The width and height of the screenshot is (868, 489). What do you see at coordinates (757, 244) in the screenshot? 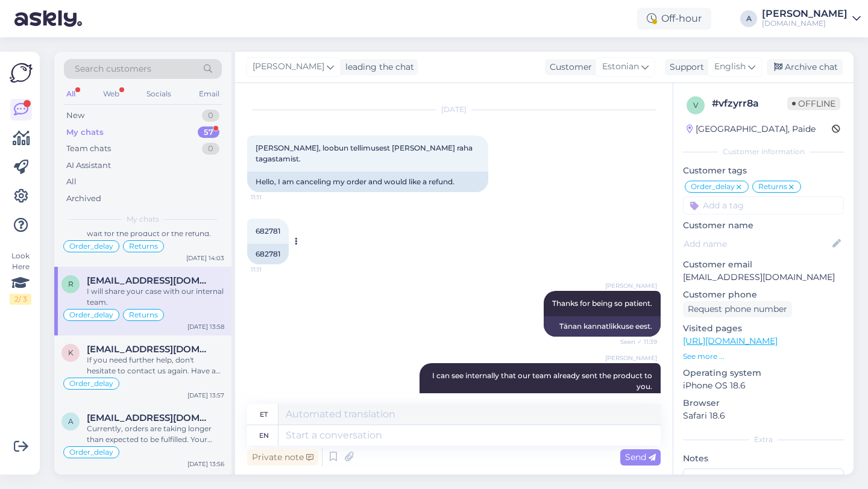
I see `input: Add name` at bounding box center [757, 244].